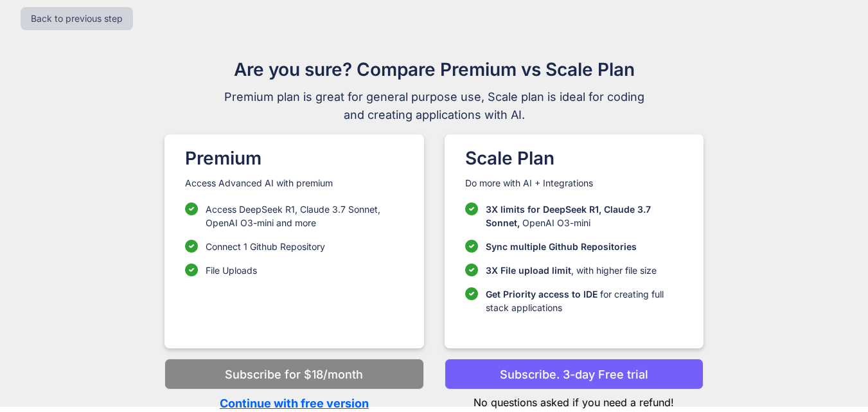 This screenshot has height=412, width=868. What do you see at coordinates (584, 216) in the screenshot?
I see `p: OpenAI O3-mini` at bounding box center [584, 216].